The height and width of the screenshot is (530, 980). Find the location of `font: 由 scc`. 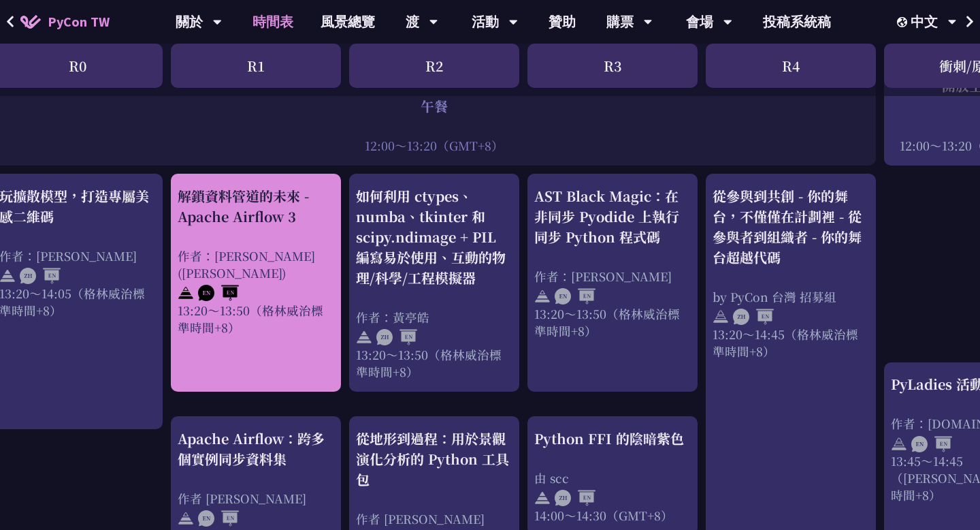

font: 由 scc is located at coordinates (551, 478).